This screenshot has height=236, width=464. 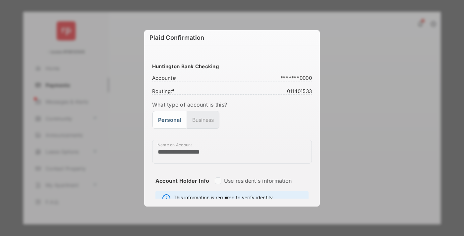 I want to click on button: Business, so click(x=203, y=120).